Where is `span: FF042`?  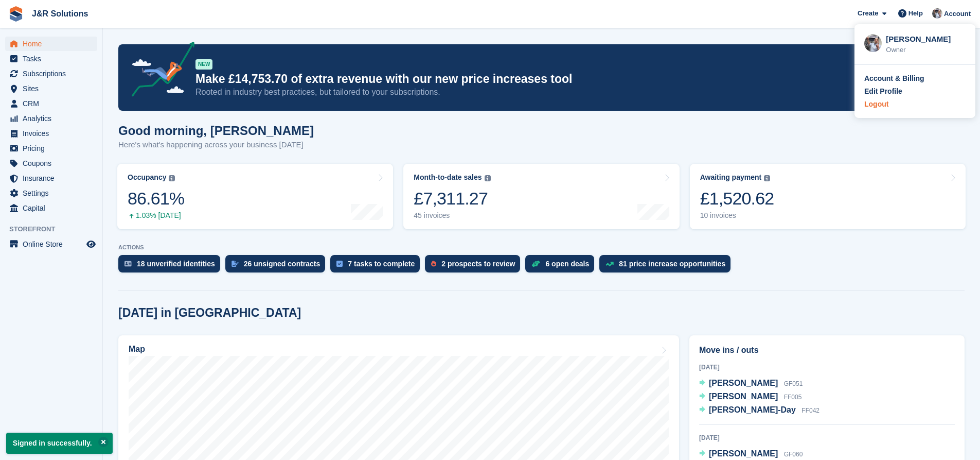
span: FF042 is located at coordinates (810, 411).